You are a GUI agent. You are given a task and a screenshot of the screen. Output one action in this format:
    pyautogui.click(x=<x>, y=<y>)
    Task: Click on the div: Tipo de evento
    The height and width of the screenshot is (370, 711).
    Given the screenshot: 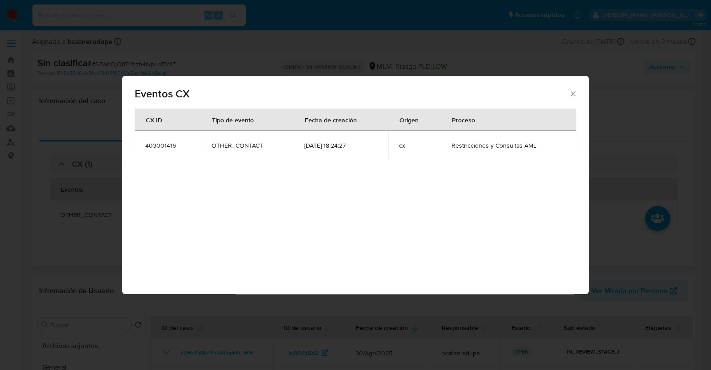 What is the action you would take?
    pyautogui.click(x=233, y=119)
    